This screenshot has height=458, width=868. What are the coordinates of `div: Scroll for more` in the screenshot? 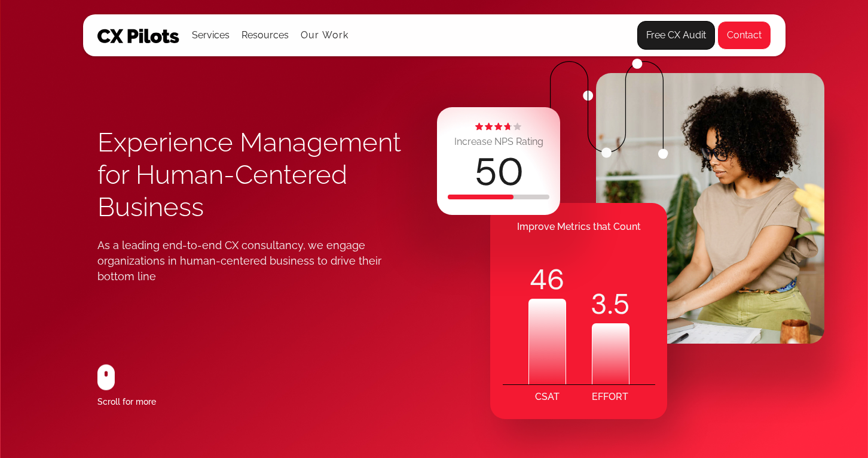 It's located at (127, 402).